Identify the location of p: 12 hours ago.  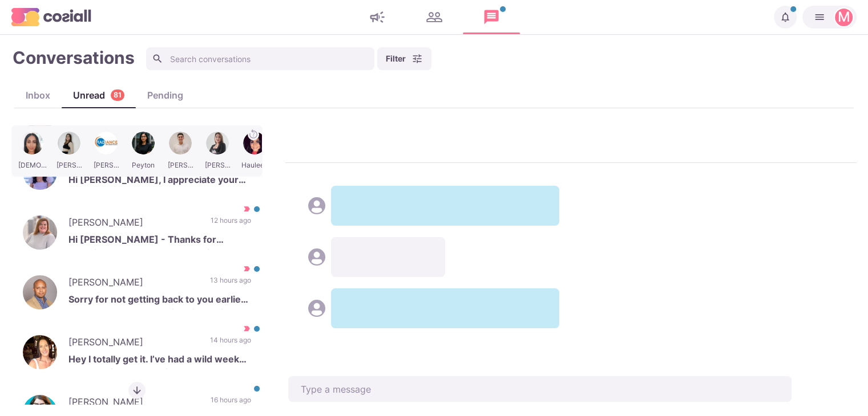
(230, 224).